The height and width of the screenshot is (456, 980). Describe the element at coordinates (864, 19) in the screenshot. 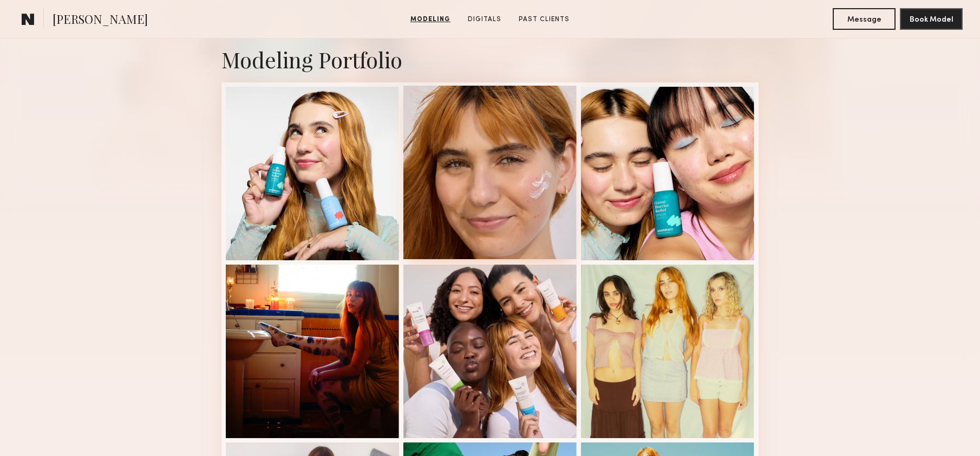

I see `button: Message` at that location.